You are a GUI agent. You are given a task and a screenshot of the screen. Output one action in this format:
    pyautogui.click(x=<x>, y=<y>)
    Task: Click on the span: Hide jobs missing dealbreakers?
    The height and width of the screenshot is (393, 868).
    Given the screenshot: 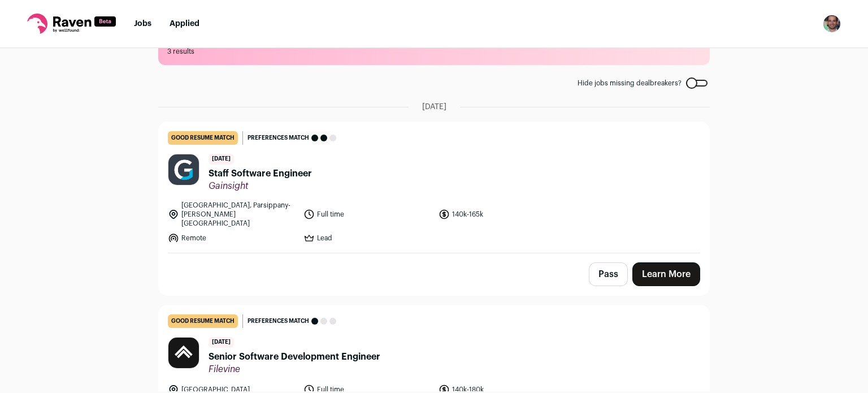 What is the action you would take?
    pyautogui.click(x=630, y=83)
    